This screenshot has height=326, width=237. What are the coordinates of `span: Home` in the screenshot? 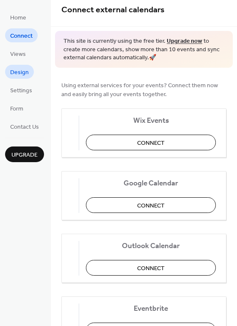 It's located at (18, 18).